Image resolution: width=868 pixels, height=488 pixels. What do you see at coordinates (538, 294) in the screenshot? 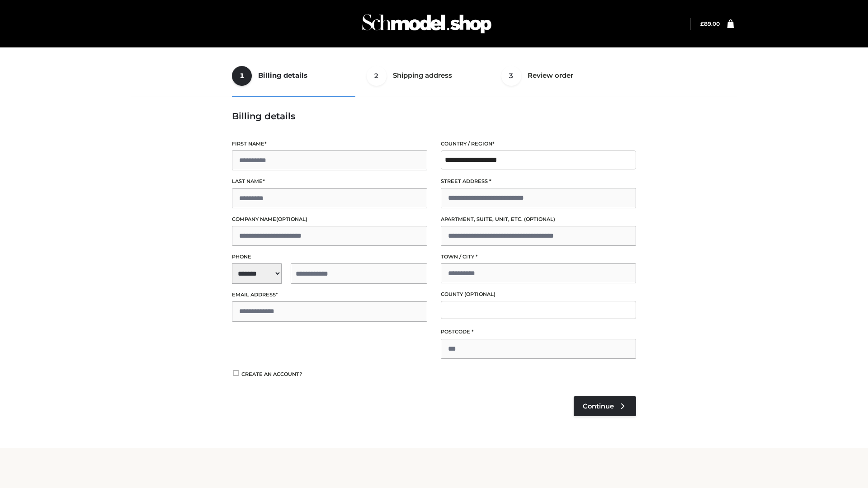
I see `label: County` at bounding box center [538, 294].